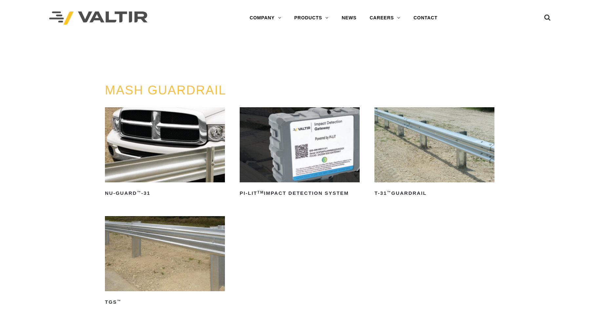 The width and height of the screenshot is (600, 326). I want to click on a: CAREERS, so click(385, 18).